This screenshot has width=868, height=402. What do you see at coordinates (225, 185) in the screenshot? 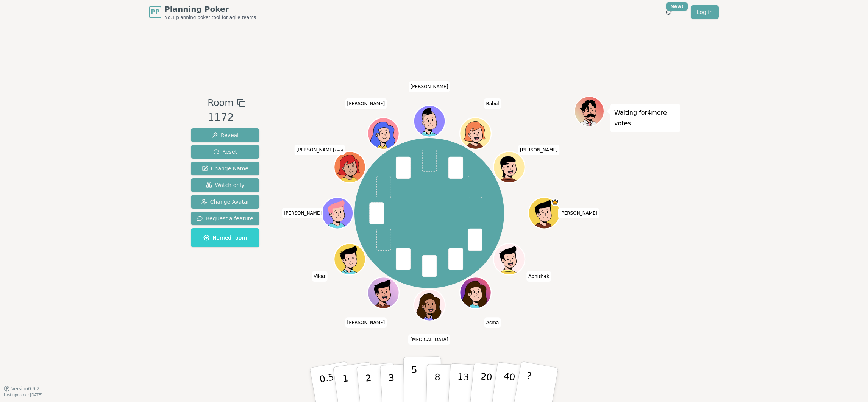
I see `span: Watch only` at bounding box center [225, 185].